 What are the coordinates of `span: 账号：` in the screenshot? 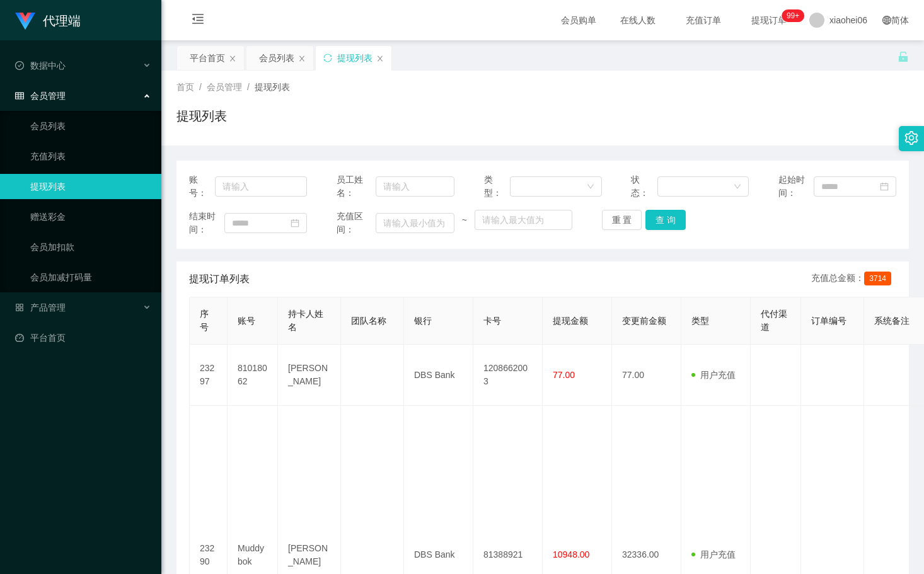 It's located at (201, 186).